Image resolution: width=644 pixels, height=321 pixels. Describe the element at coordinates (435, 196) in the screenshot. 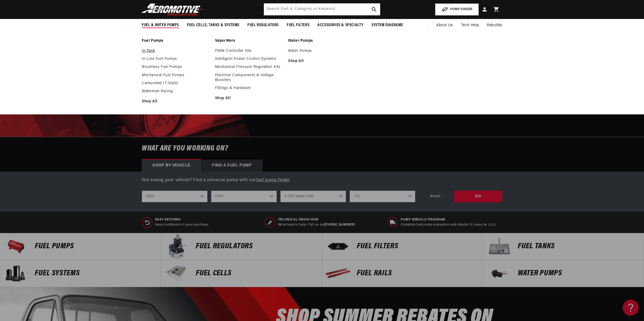

I see `div: Reset` at that location.